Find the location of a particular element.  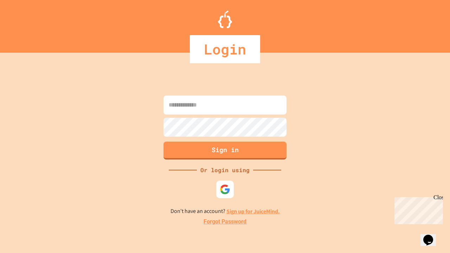

div: Or login using is located at coordinates (225, 170).